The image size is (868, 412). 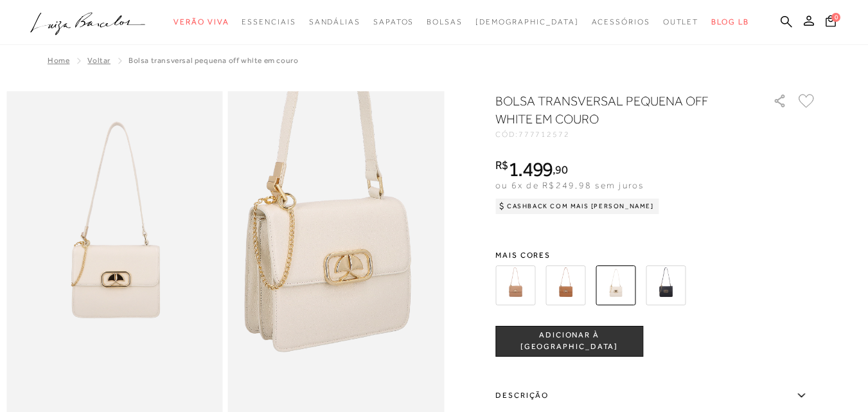 What do you see at coordinates (530, 169) in the screenshot?
I see `span: 1.499` at bounding box center [530, 169].